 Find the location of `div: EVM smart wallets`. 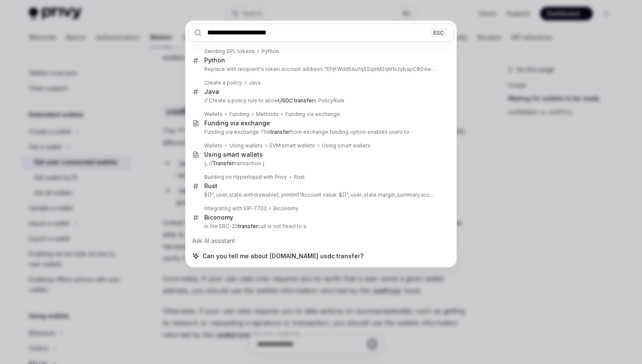

div: EVM smart wallets is located at coordinates (292, 145).